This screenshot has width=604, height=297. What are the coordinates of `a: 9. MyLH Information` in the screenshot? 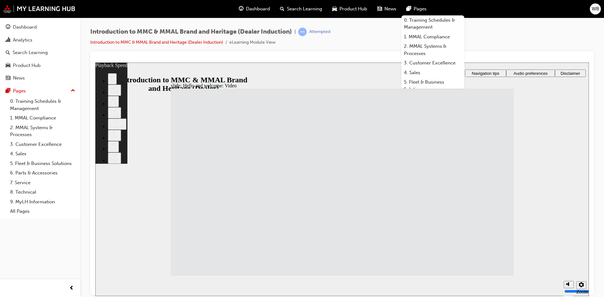 It's located at (42, 202).